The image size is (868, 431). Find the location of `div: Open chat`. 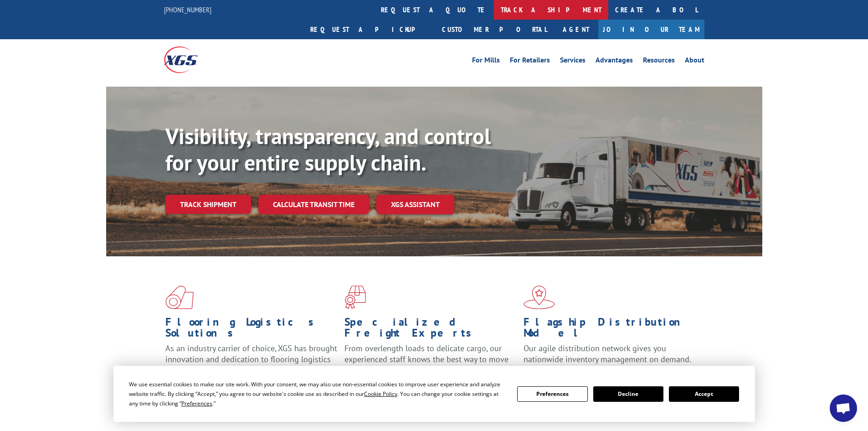

div: Open chat is located at coordinates (843, 408).